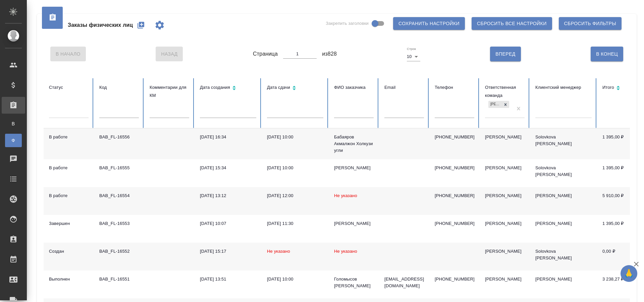 This screenshot has width=644, height=302. I want to click on span: Вперед, so click(505, 54).